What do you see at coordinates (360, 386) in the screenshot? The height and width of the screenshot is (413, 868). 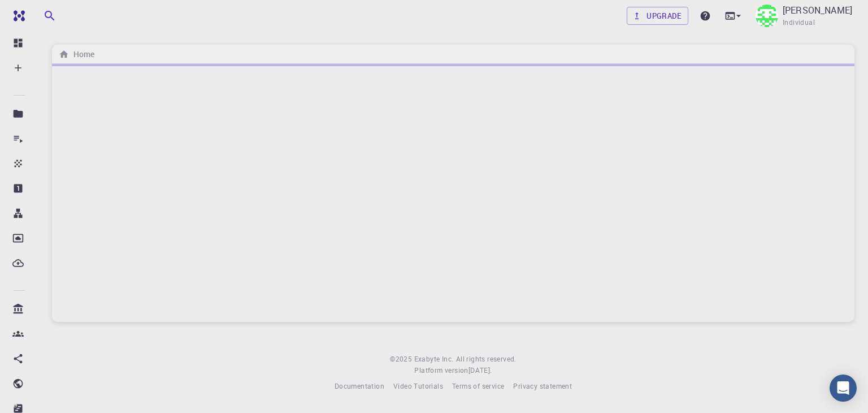 I see `a: Documentation` at bounding box center [360, 386].